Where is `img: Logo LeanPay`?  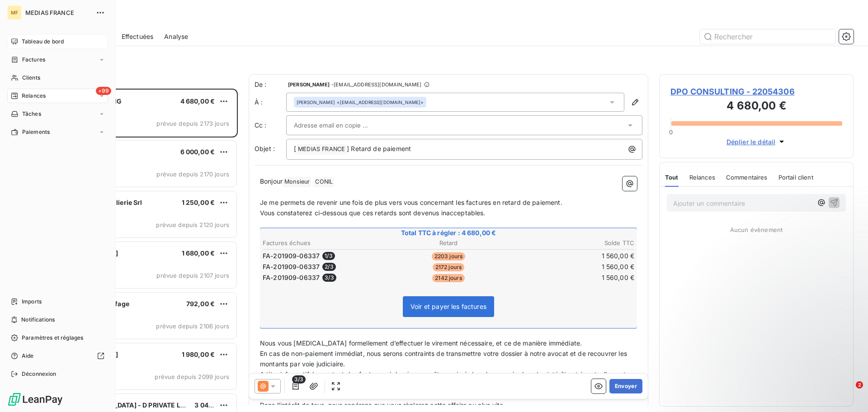
img: Logo LeanPay is located at coordinates (36, 399).